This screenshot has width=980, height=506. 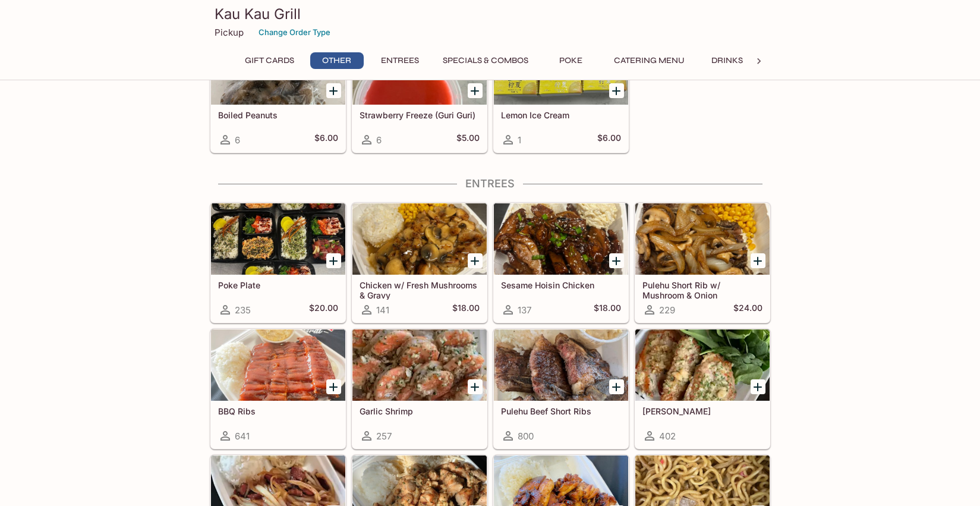 I want to click on button: Change Order Type, so click(x=295, y=32).